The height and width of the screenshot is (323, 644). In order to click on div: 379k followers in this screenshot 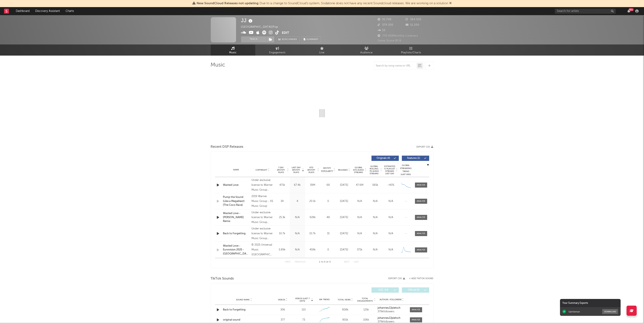, I will do `click(391, 312)`.